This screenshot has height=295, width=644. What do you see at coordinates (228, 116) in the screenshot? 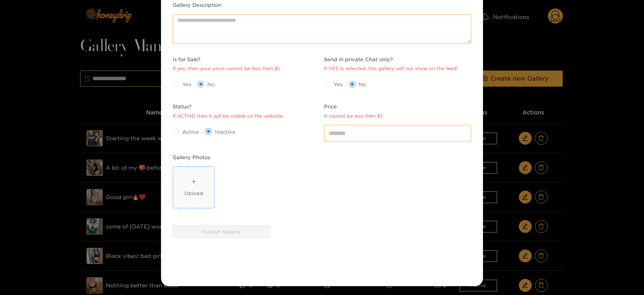
I see `div: If ACTIVE then it will be visible on the website.` at bounding box center [228, 116].